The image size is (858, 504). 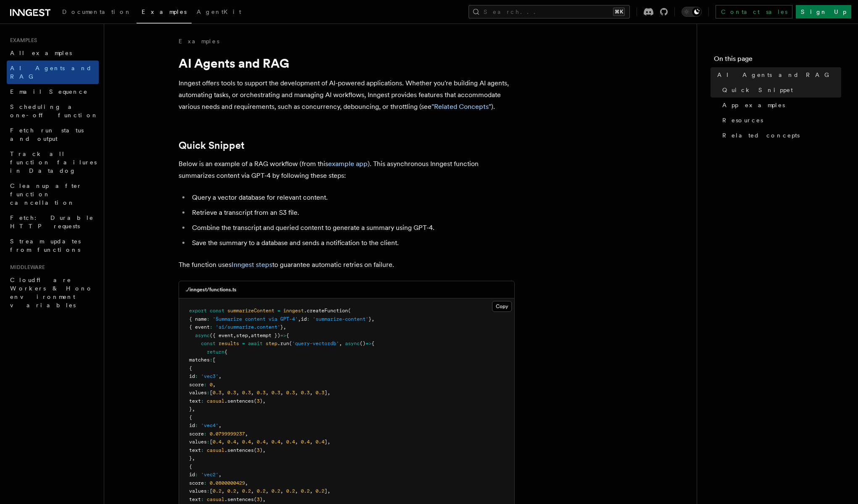 What do you see at coordinates (824, 12) in the screenshot?
I see `a: Sign Up` at bounding box center [824, 12].